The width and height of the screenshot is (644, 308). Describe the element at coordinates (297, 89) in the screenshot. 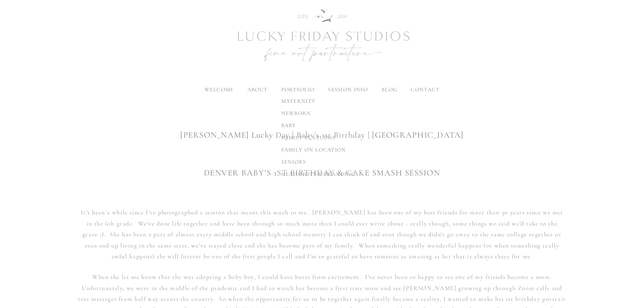

I see `label: portfolio` at that location.